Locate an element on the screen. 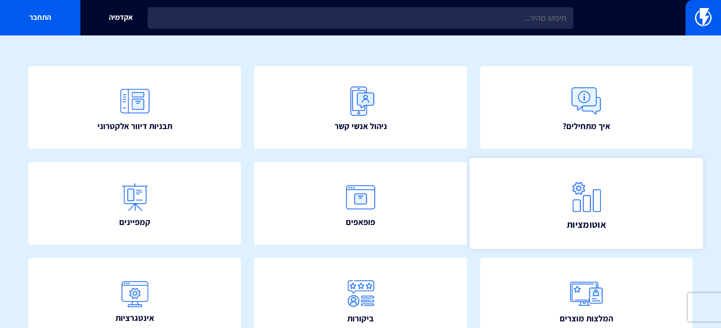  input: חיפוש מהיר... is located at coordinates (361, 18).